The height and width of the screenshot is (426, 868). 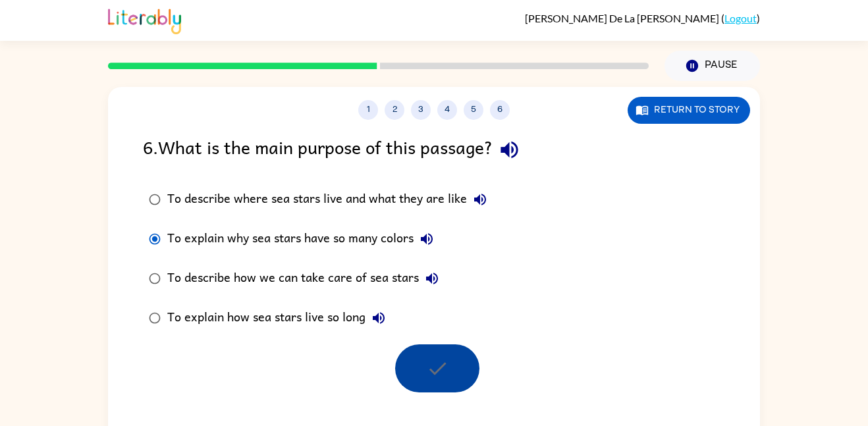 What do you see at coordinates (368, 110) in the screenshot?
I see `button: 1` at bounding box center [368, 110].